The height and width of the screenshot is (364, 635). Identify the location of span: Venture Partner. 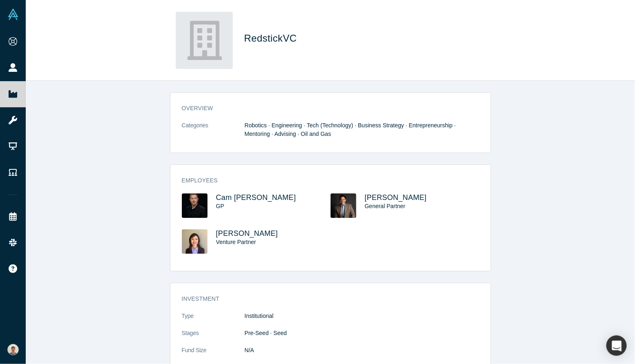
(236, 242).